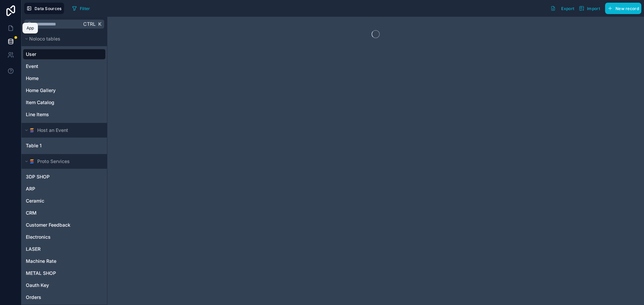  I want to click on span: New record, so click(627, 8).